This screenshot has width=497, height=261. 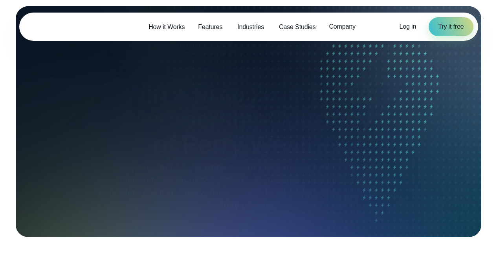 I want to click on span: Company, so click(x=342, y=27).